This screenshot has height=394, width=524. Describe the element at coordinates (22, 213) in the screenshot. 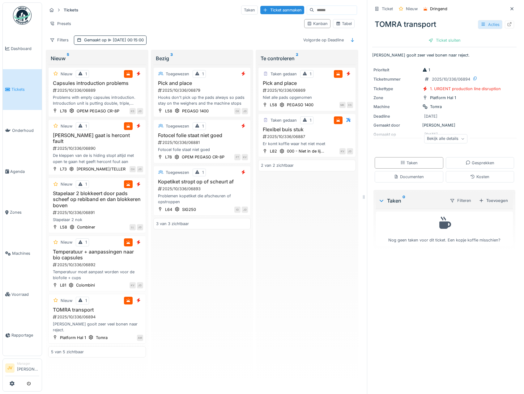

I see `a: Zones` at that location.